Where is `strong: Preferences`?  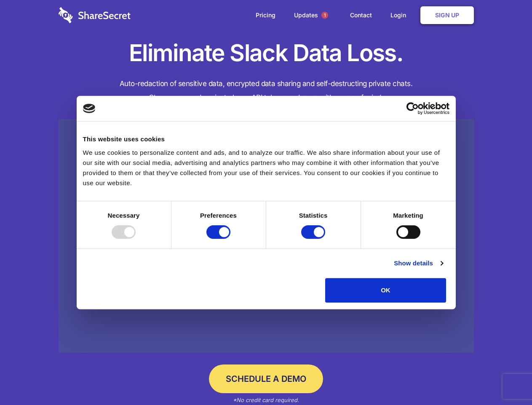
strong: Preferences is located at coordinates (218, 215).